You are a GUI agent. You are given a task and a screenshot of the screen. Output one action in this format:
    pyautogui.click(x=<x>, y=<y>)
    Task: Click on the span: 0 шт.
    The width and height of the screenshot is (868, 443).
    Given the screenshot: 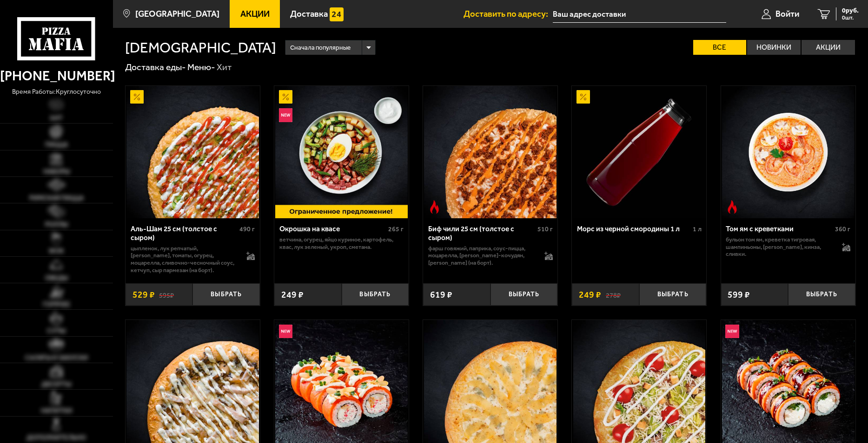 What is the action you would take?
    pyautogui.click(x=850, y=18)
    